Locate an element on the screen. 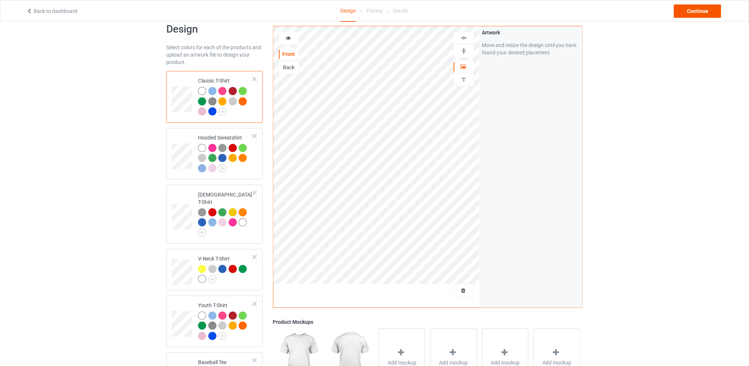 Image resolution: width=749 pixels, height=366 pixels. a: Back to dashboard is located at coordinates (52, 11).